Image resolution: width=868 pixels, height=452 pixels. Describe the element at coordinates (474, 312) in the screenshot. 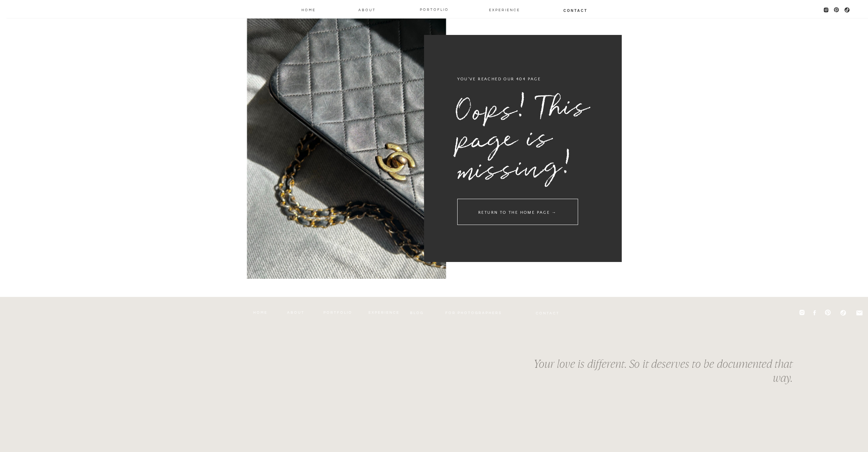

I see `nav: FOR photographers` at that location.